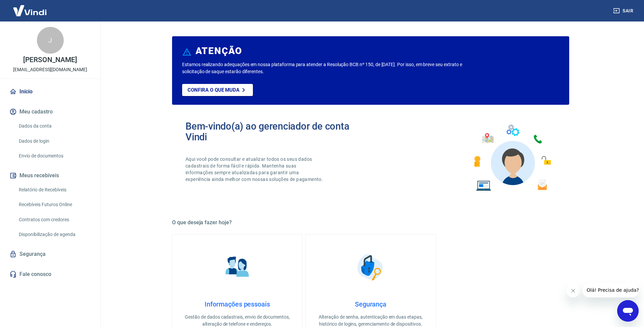  What do you see at coordinates (30, 7) in the screenshot?
I see `span: Olá! Precisa de ajuda?` at bounding box center [30, 7].